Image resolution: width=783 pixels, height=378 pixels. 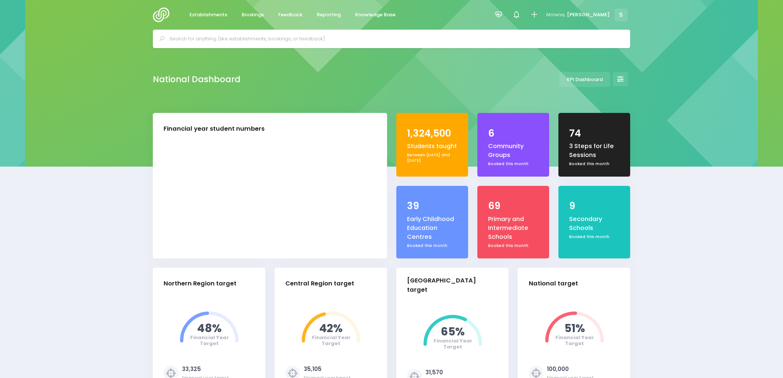 What do you see at coordinates (513, 228) in the screenshot?
I see `div: Primary and Intermediate Schools` at bounding box center [513, 228].